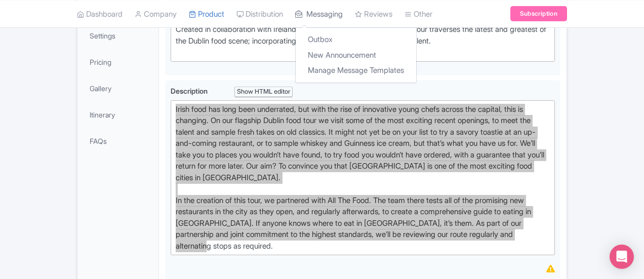  What do you see at coordinates (190, 91) in the screenshot?
I see `span: Description` at bounding box center [190, 91].